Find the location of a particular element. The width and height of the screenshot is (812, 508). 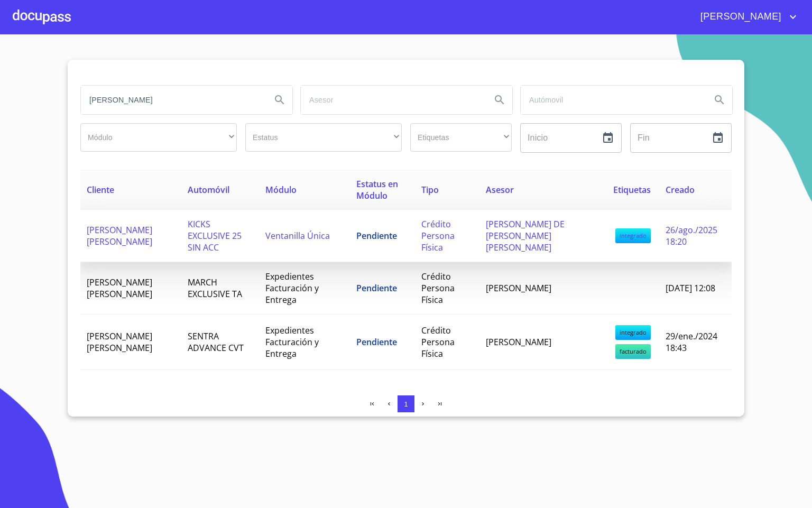

span: Ventanilla Única is located at coordinates (298, 236).